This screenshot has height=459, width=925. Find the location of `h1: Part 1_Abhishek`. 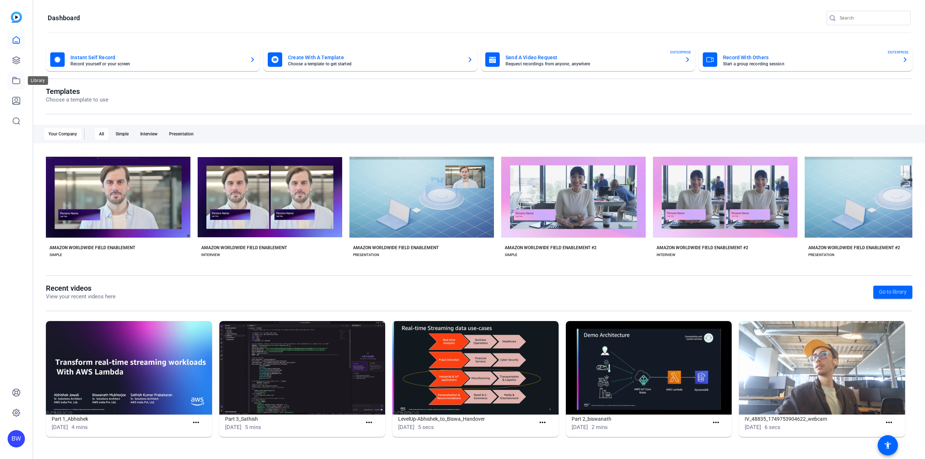

h1: Part 1_Abhishek is located at coordinates (120, 419).